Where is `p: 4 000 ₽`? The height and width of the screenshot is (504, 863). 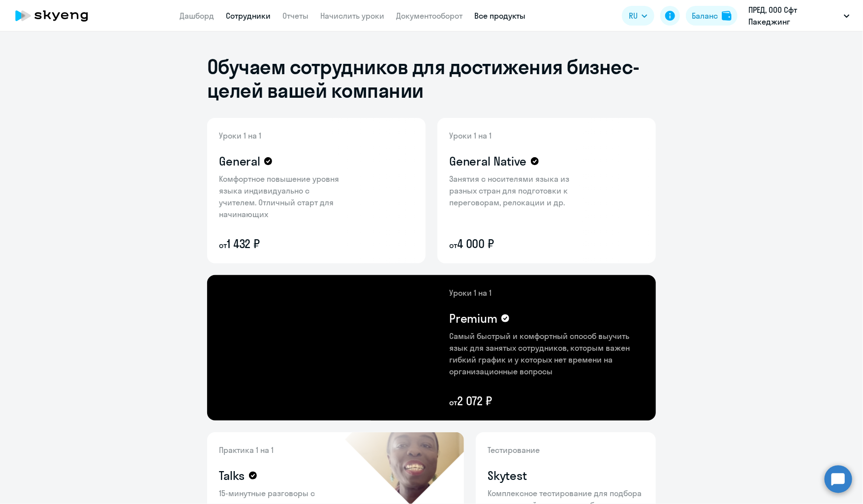
p: 4 000 ₽ is located at coordinates (513, 244).